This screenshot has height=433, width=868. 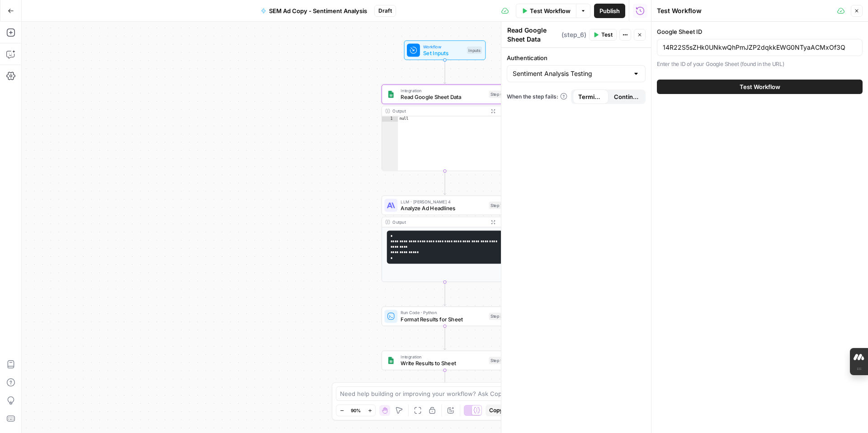 What do you see at coordinates (475, 50) in the screenshot?
I see `div: Inputs` at bounding box center [475, 50].